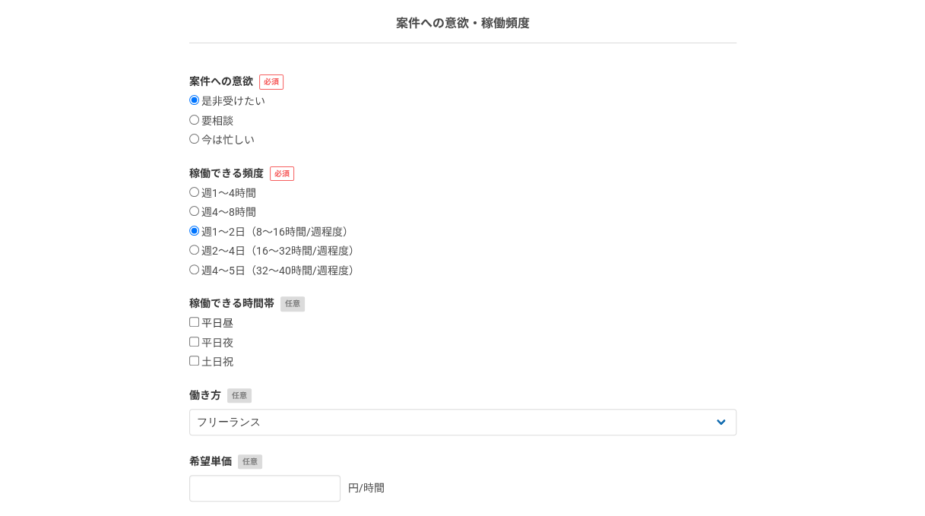 The height and width of the screenshot is (516, 925). What do you see at coordinates (194, 230) in the screenshot?
I see `input: 週1〜2日（8〜16時間/週程度）` at bounding box center [194, 230].